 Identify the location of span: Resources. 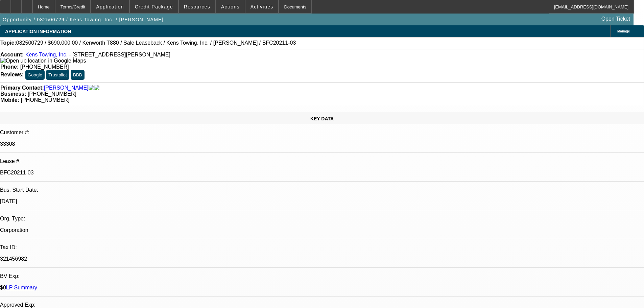
(197, 7).